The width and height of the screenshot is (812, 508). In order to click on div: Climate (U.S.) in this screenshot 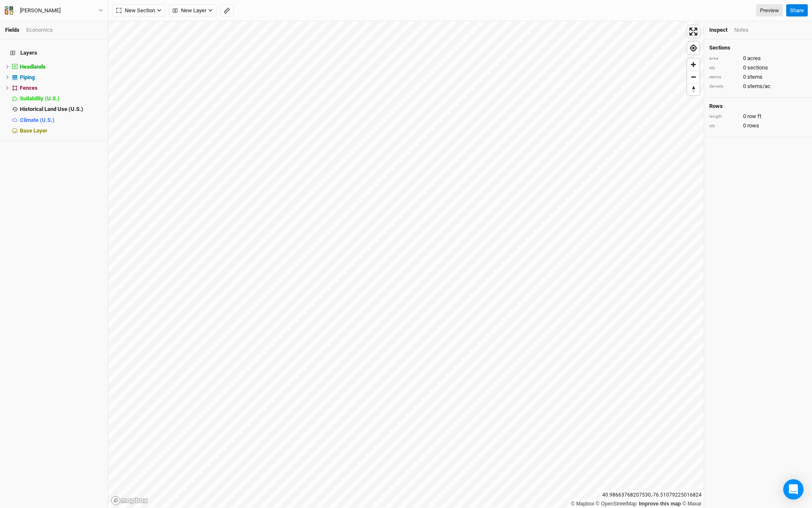, I will do `click(61, 120)`.